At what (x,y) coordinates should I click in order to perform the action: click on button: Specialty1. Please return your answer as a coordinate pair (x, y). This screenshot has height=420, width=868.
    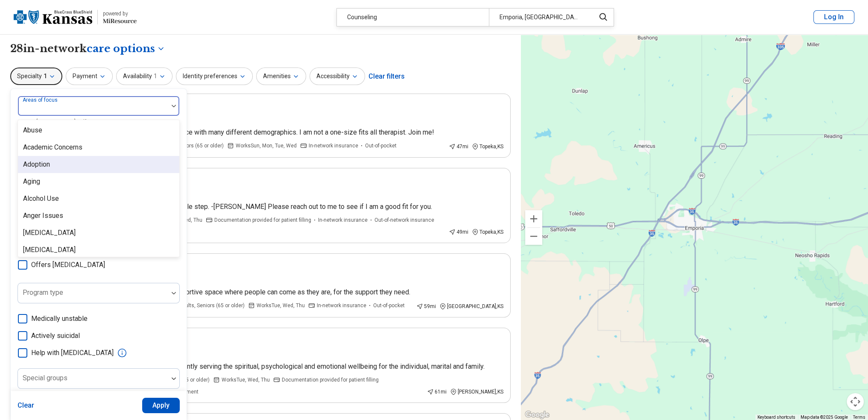
    Looking at the image, I should click on (36, 76).